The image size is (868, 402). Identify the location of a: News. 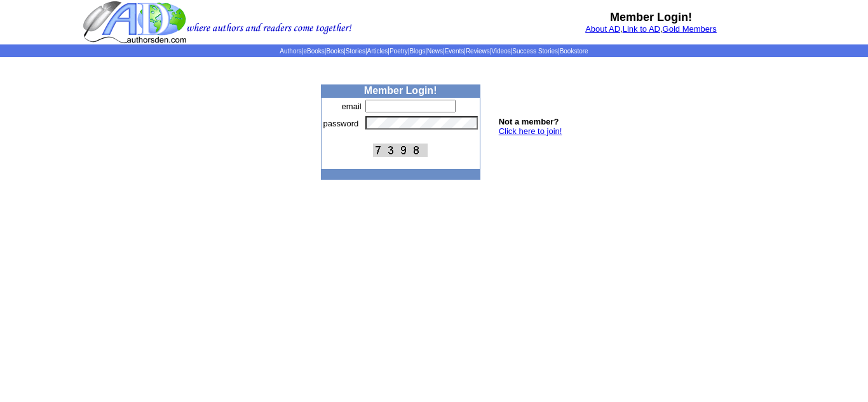
(434, 51).